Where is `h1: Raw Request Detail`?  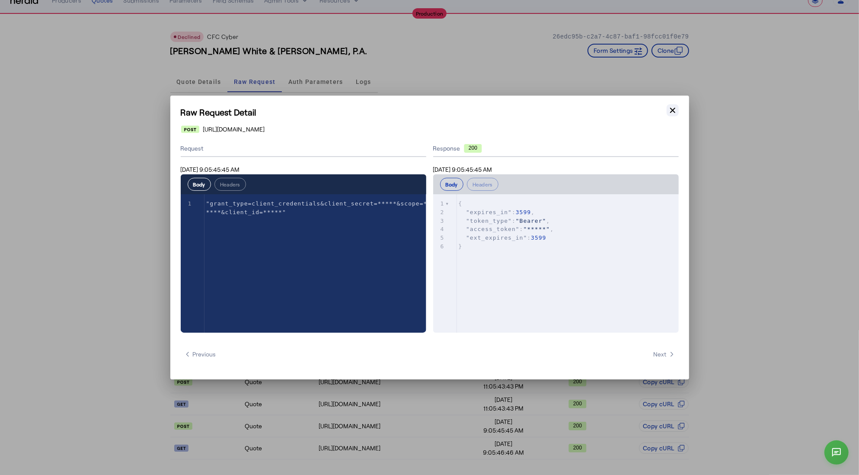
h1: Raw Request Detail is located at coordinates (430, 112).